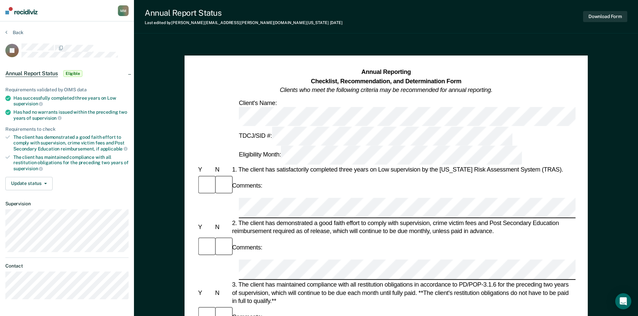 The height and width of the screenshot is (316, 638). Describe the element at coordinates (71, 115) in the screenshot. I see `div: Has had no warrants issued within the preceding two years of` at that location.